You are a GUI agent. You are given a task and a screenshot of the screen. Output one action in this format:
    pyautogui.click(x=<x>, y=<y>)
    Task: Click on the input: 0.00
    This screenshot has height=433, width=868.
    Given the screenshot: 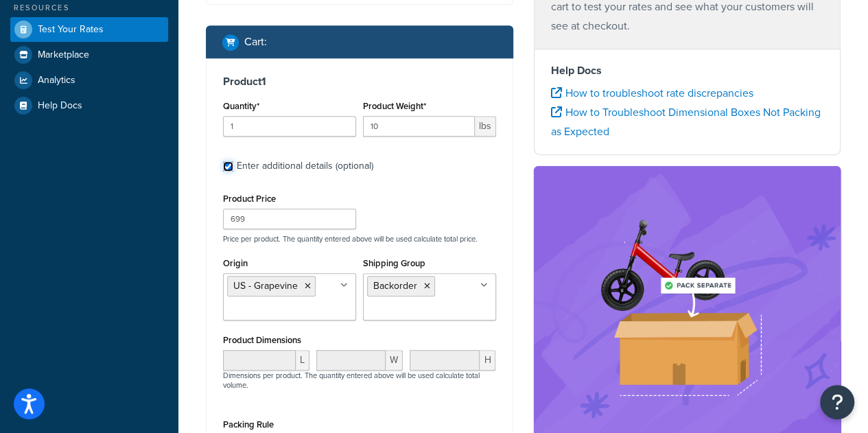 What is the action you would take?
    pyautogui.click(x=419, y=126)
    